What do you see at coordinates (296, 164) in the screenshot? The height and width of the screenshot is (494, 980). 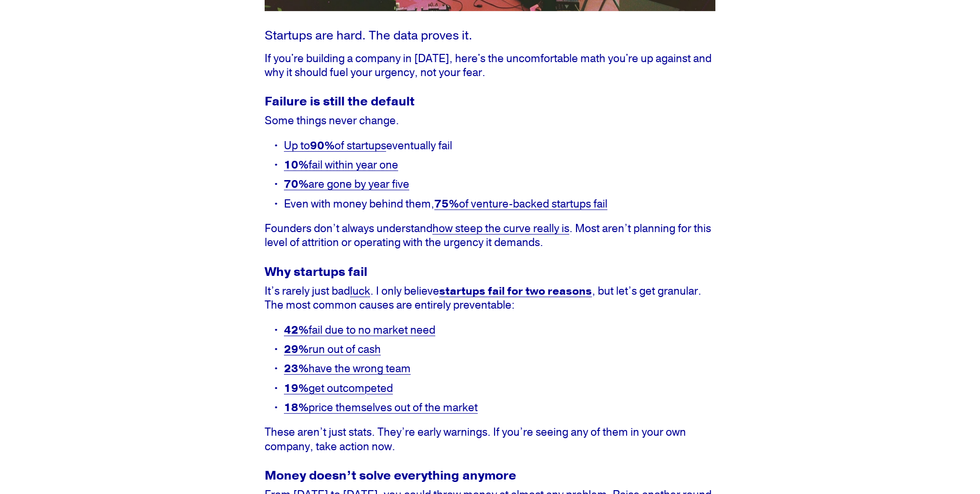 I see `strong: 10%` at bounding box center [296, 164].